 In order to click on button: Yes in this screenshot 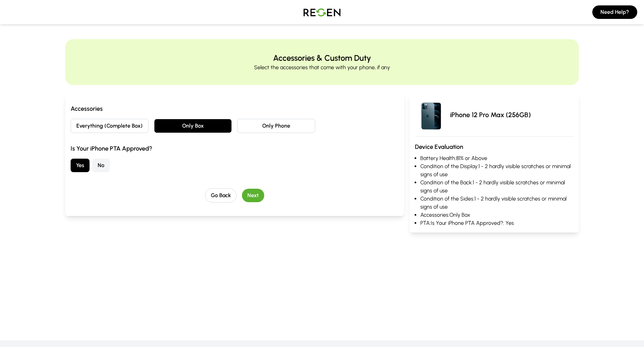, I will do `click(80, 166)`.